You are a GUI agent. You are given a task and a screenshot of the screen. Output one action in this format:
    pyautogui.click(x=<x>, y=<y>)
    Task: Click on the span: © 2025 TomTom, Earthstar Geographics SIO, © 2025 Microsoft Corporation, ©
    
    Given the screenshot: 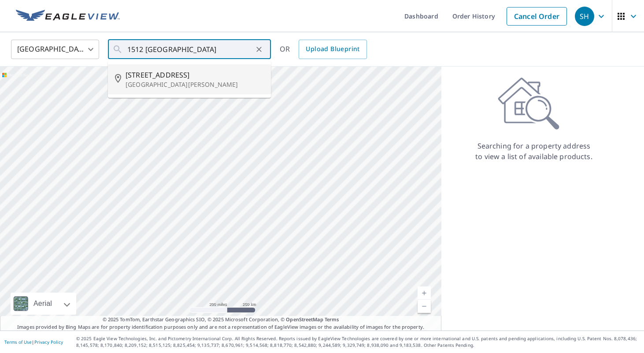 What is the action you would take?
    pyautogui.click(x=221, y=320)
    